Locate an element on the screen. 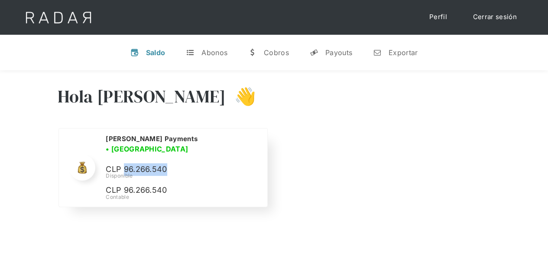 This screenshot has height=254, width=548. div: Abonos is located at coordinates (215, 52).